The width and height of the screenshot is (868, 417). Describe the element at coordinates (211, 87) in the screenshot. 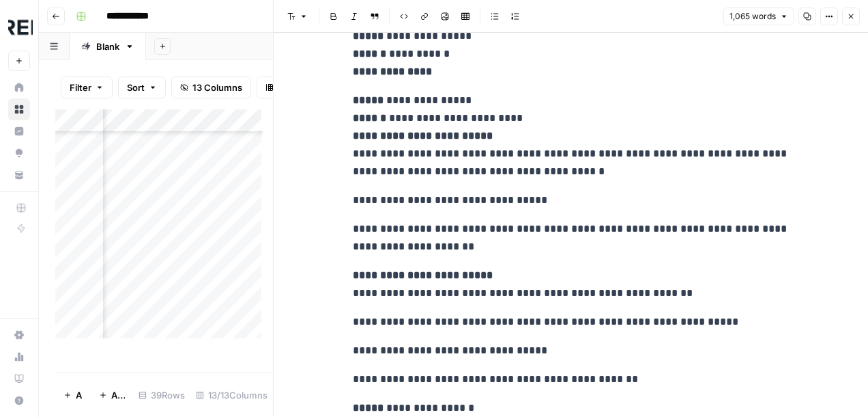

I see `button: 13 Columns` at that location.